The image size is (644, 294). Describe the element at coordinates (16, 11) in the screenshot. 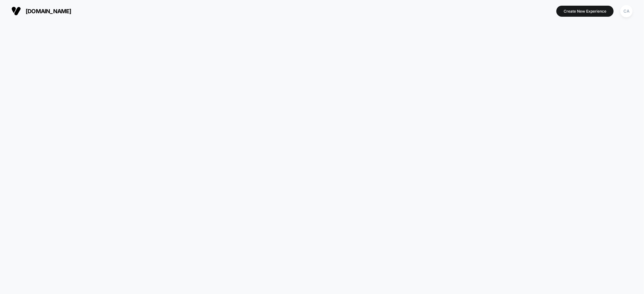

I see `img: Visually logo` at that location.